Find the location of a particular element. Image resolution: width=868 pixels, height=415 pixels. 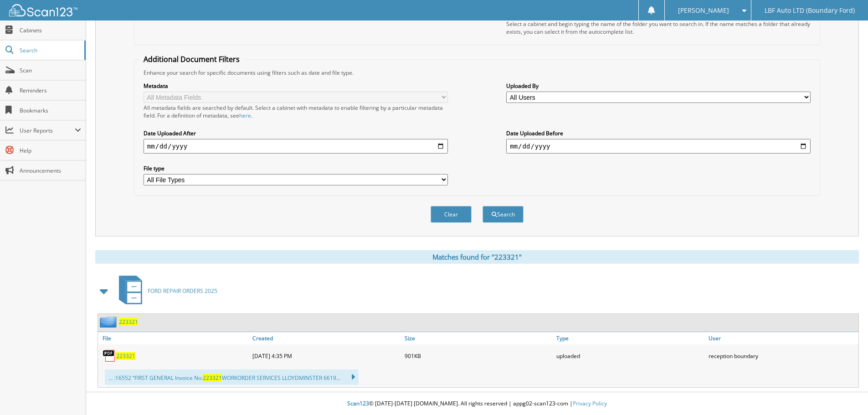

span: LBF Auto LTD (Boundary Ford) is located at coordinates (809, 10).